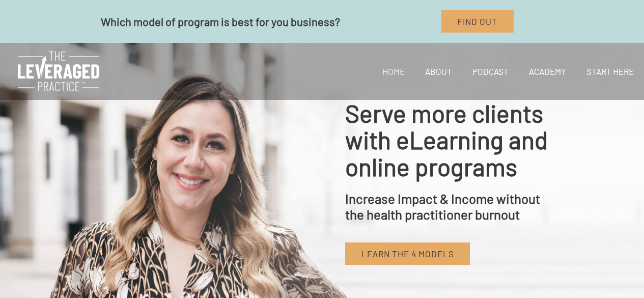  I want to click on span: Which model of program is best for you business?, so click(221, 22).